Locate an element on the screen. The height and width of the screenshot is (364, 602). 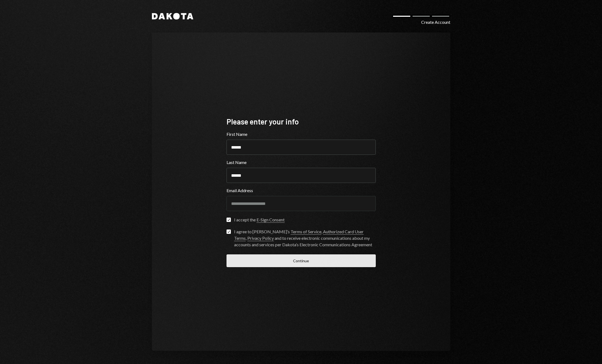
a: Terms of Service is located at coordinates (306, 232).